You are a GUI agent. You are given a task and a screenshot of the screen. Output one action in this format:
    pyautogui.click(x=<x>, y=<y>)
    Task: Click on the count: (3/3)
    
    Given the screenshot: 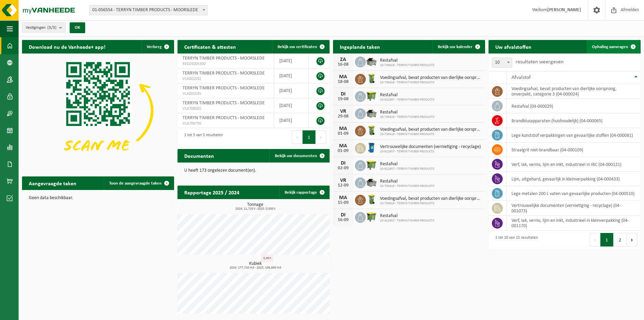 What is the action you would take?
    pyautogui.click(x=52, y=27)
    